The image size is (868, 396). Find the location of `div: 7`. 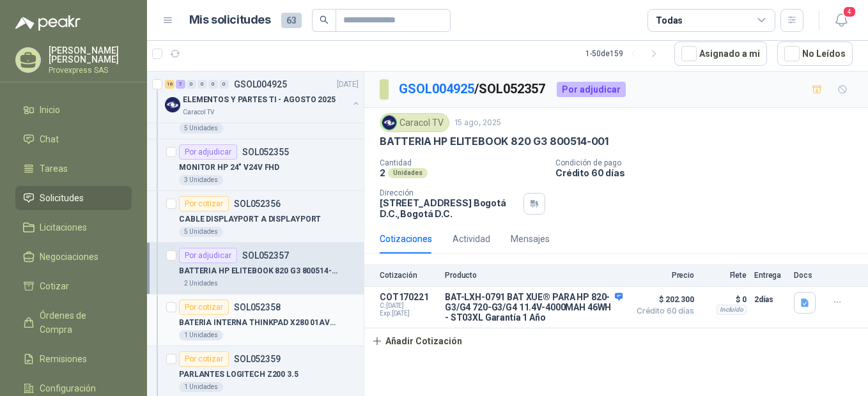

div: 7 is located at coordinates (180, 84).